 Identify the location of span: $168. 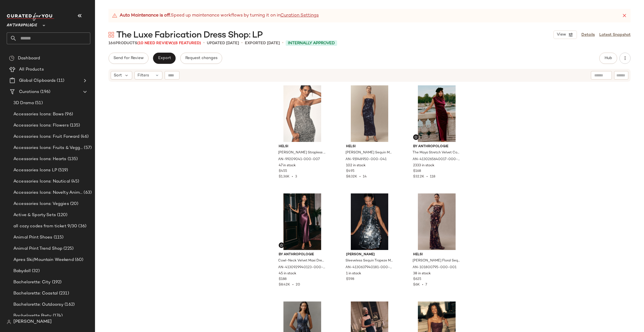
(417, 171).